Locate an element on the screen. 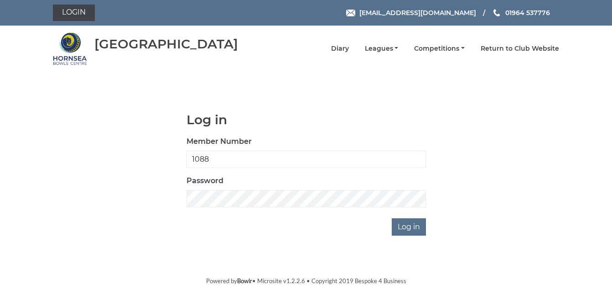 The image size is (612, 290). a: Bowlr is located at coordinates (245, 281).